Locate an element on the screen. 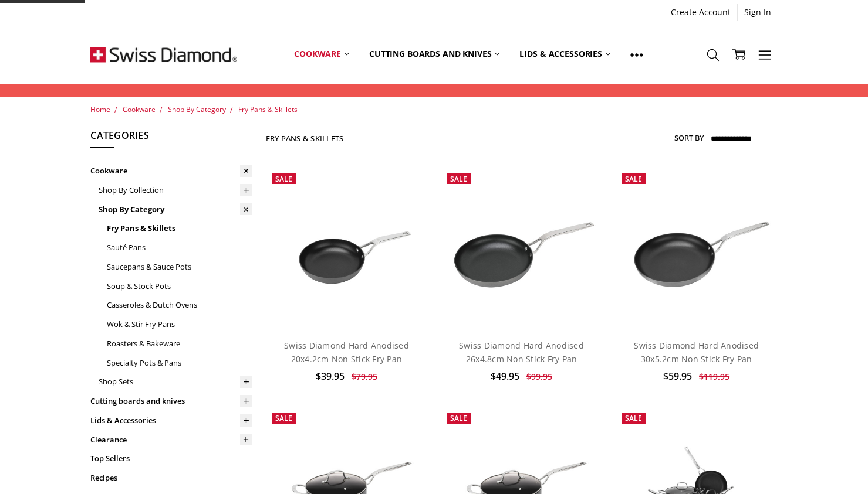 The image size is (868, 494). a: Casseroles & Dutch Ovens is located at coordinates (179, 305).